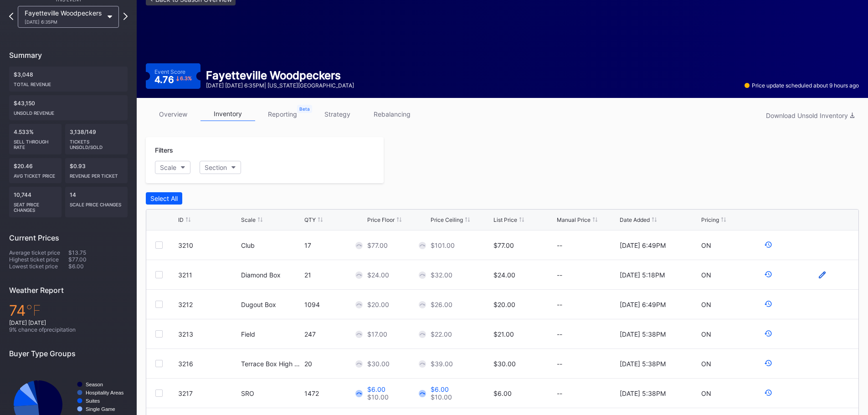 The width and height of the screenshot is (868, 415). What do you see at coordinates (220, 167) in the screenshot?
I see `button: Section` at bounding box center [220, 167].